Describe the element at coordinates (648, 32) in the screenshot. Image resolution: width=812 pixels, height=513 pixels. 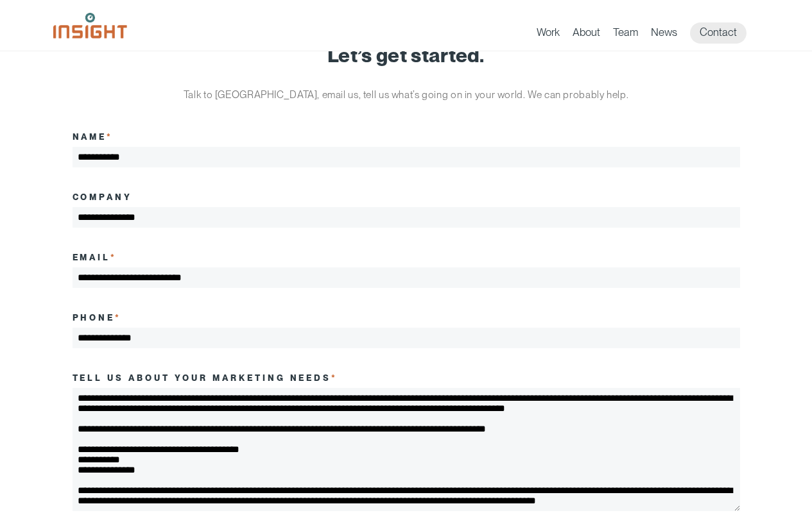
I see `nav: primary navigation menu` at that location.